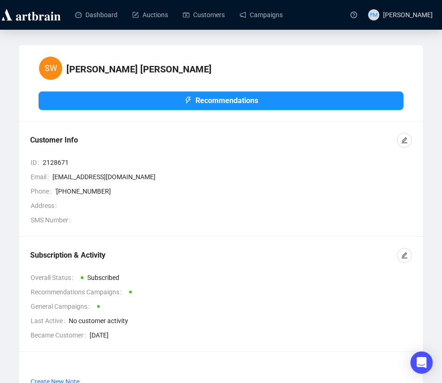 The height and width of the screenshot is (383, 442). What do you see at coordinates (54, 278) in the screenshot?
I see `span: Overall Status` at bounding box center [54, 278].